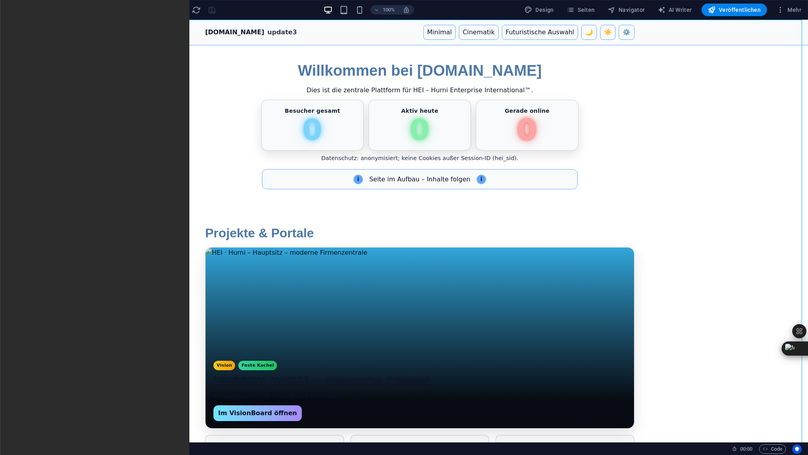 Image resolution: width=808 pixels, height=455 pixels. What do you see at coordinates (772, 449) in the screenshot?
I see `span: Code` at bounding box center [772, 449].